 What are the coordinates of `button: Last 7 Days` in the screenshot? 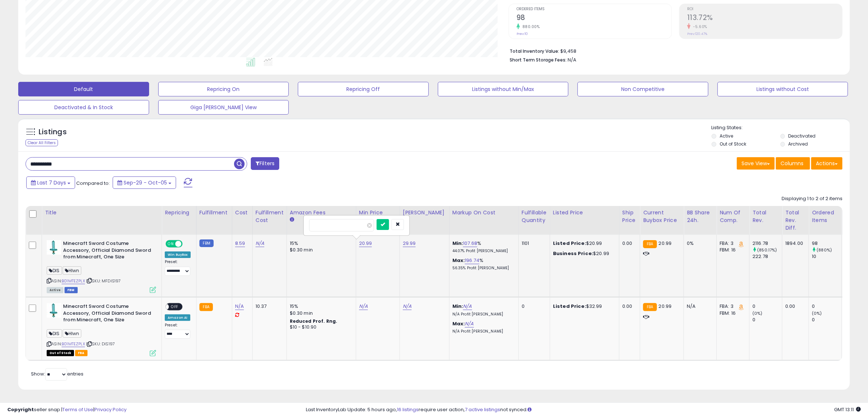 It's located at (51, 183).